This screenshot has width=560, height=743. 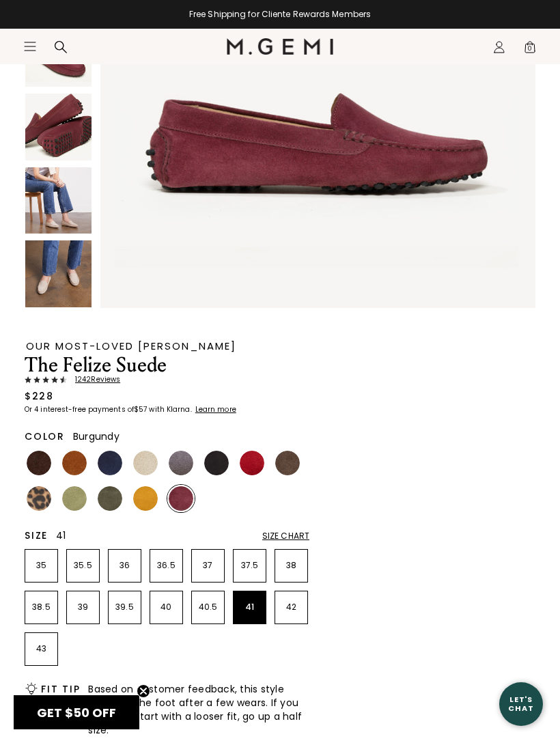 I want to click on img: Mushroom, so click(x=287, y=463).